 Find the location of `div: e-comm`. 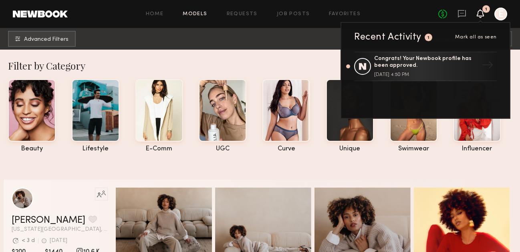

div: e-comm is located at coordinates (159, 149).